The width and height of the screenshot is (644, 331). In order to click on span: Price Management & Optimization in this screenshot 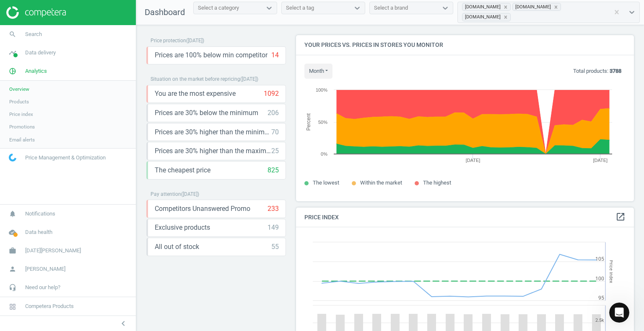, I will do `click(66, 158)`.